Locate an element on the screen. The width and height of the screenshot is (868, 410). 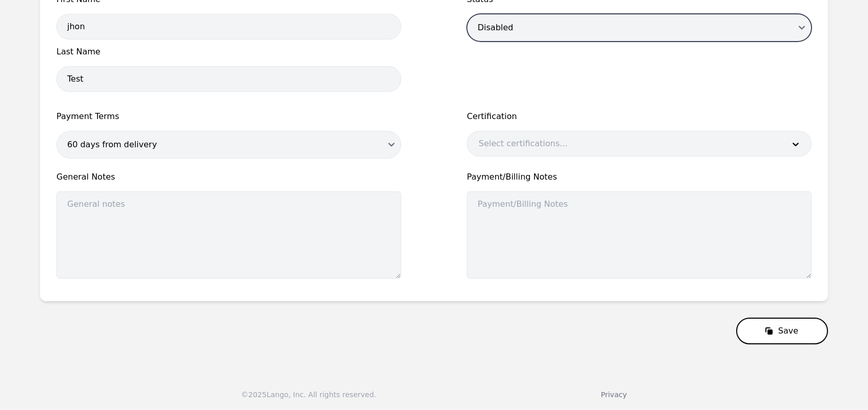
span: Payment/Billing Notes is located at coordinates (639, 177).